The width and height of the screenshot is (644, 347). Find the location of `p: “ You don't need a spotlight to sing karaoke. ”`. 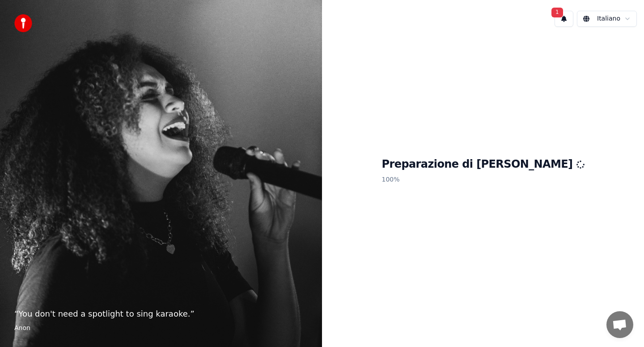

p: “ You don't need a spotlight to sing karaoke. ” is located at coordinates (161, 314).